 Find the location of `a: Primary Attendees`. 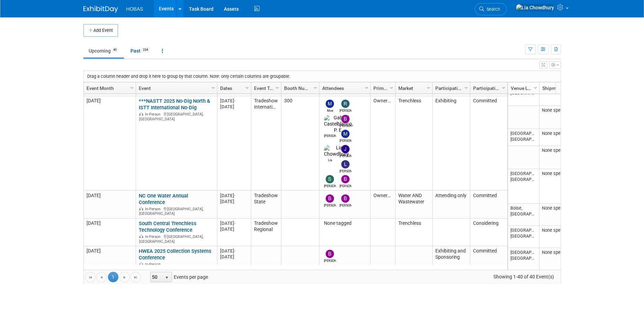

a: Primary Attendees is located at coordinates (382, 88).